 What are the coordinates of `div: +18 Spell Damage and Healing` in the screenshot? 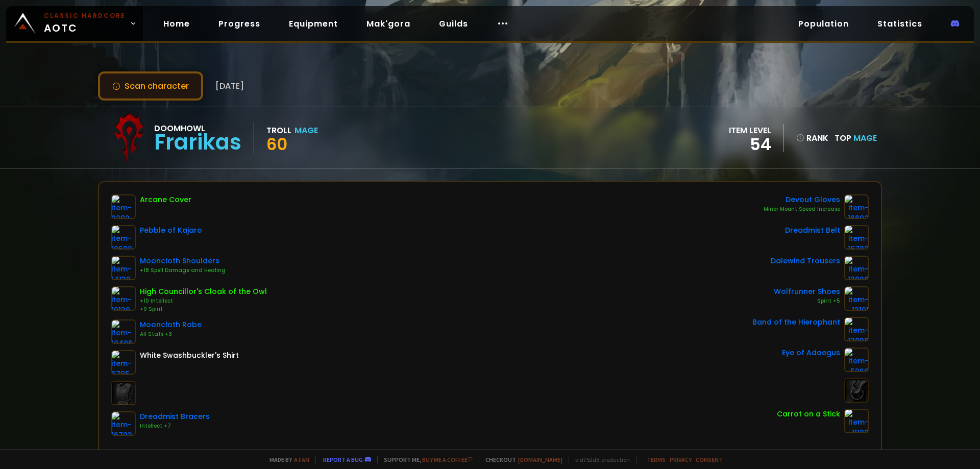 It's located at (182, 271).